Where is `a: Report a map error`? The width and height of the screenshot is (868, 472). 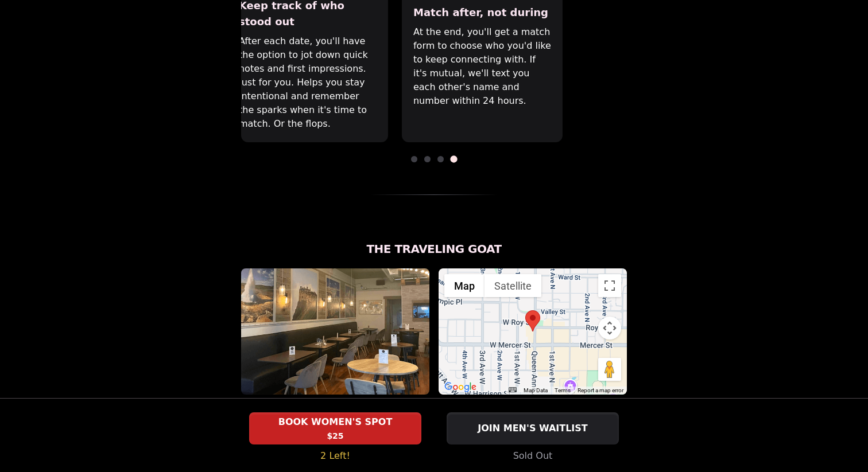 a: Report a map error is located at coordinates (600, 390).